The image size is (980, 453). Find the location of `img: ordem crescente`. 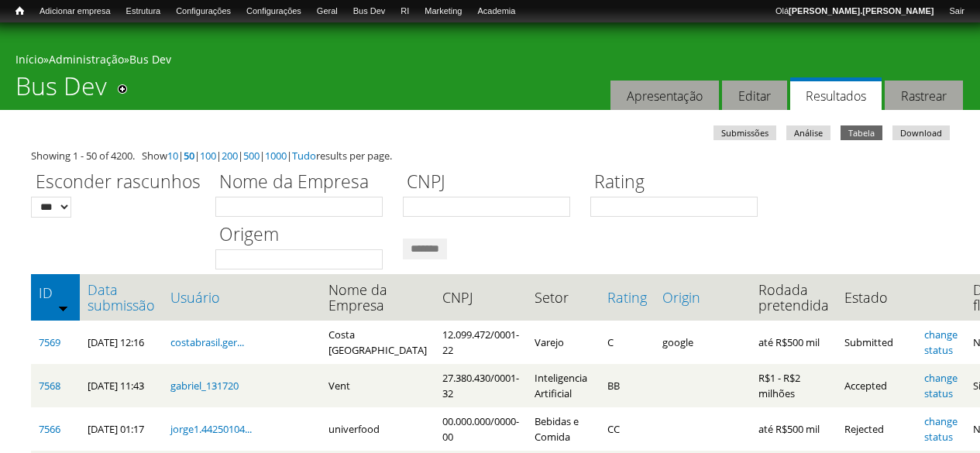

img: ordem crescente is located at coordinates (63, 307).